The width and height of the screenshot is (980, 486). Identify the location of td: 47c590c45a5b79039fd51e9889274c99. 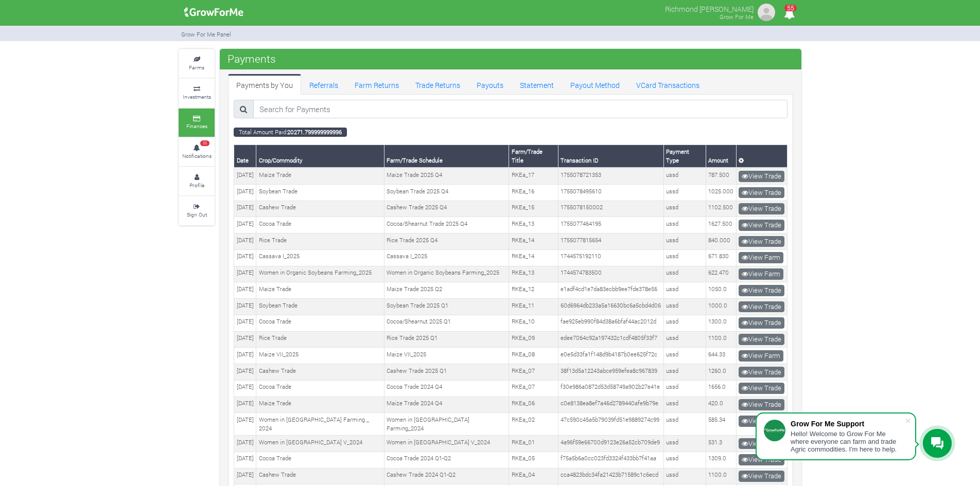
(611, 425).